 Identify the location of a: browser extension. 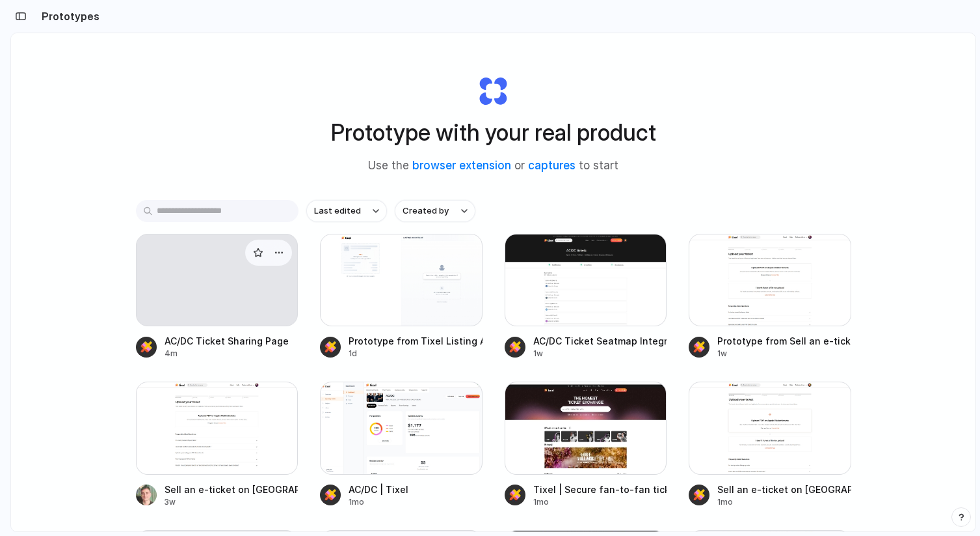
(462, 166).